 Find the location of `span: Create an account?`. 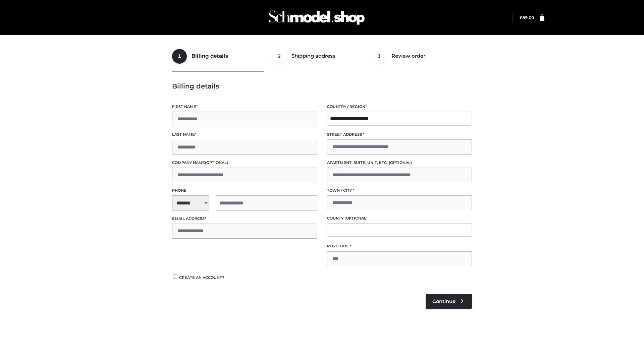

span: Create an account? is located at coordinates (201, 277).